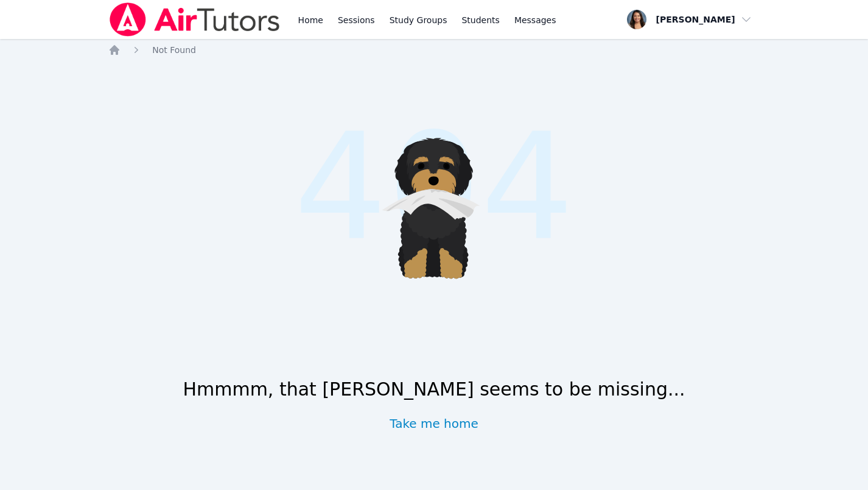 The height and width of the screenshot is (490, 868). I want to click on nav: Breadcrumb, so click(434, 50).